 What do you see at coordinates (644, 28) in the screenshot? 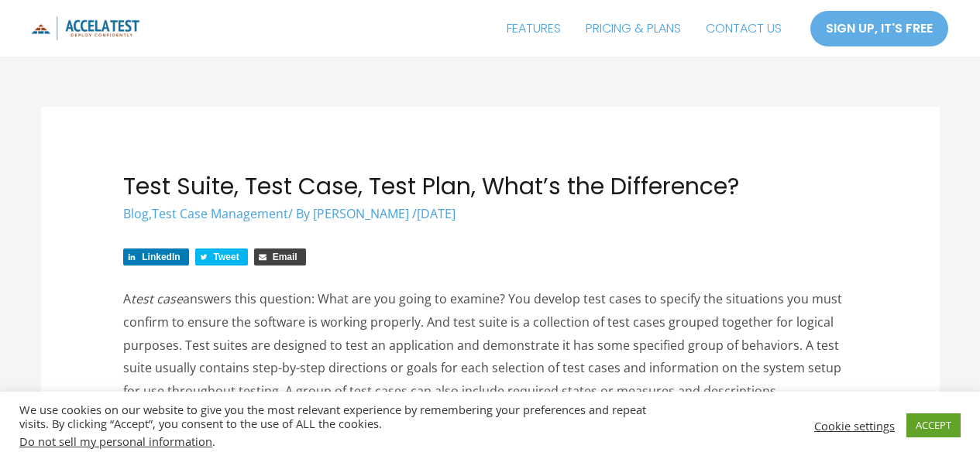
I see `nav: Site Navigation` at bounding box center [644, 28].